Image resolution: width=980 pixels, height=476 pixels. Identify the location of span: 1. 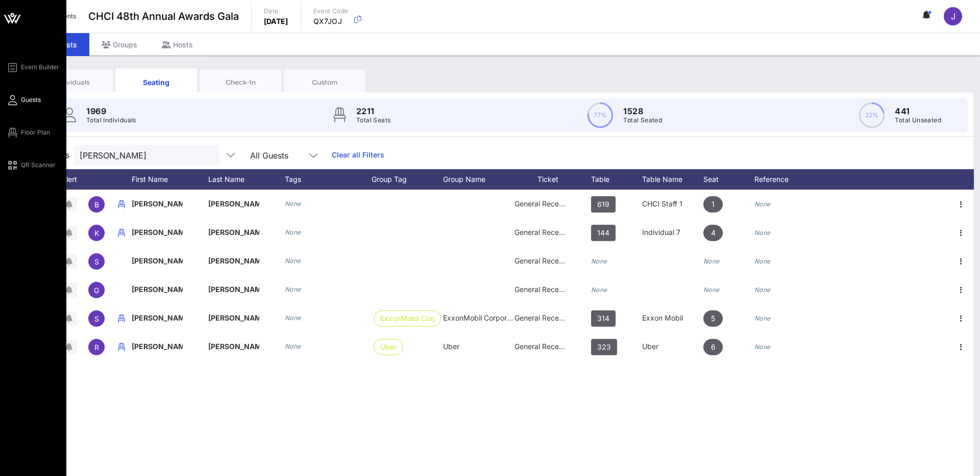
(713, 205).